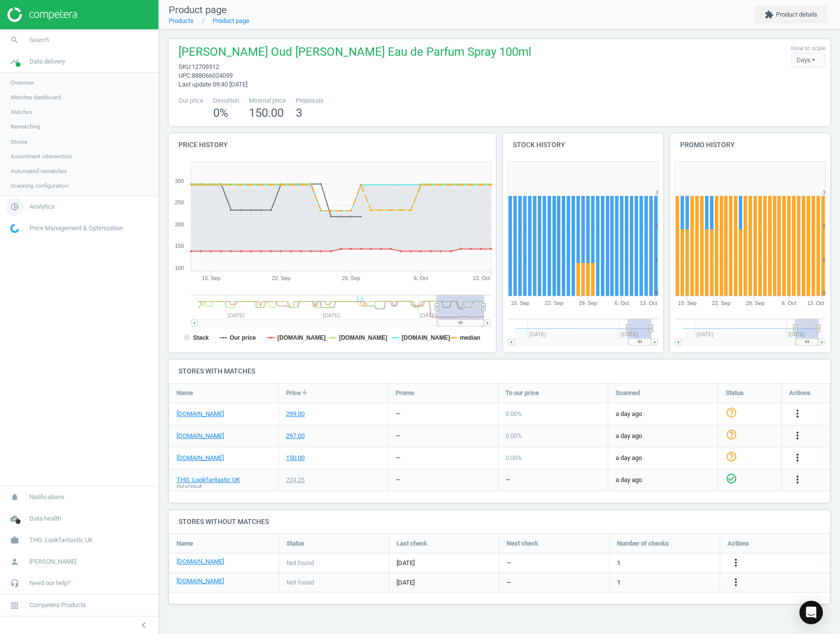 This screenshot has width=840, height=634. Describe the element at coordinates (808, 49) in the screenshot. I see `label: How to scale` at that location.